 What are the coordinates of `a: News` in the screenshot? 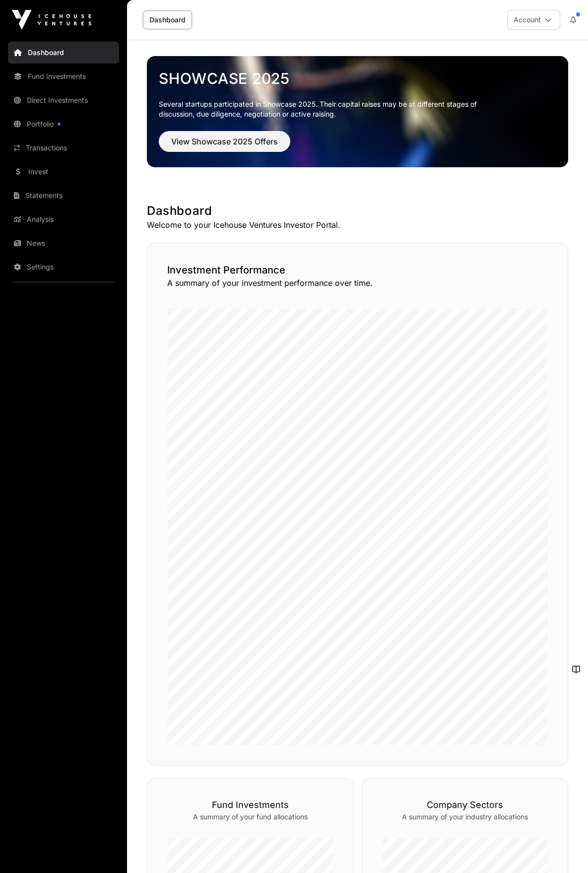 It's located at (64, 243).